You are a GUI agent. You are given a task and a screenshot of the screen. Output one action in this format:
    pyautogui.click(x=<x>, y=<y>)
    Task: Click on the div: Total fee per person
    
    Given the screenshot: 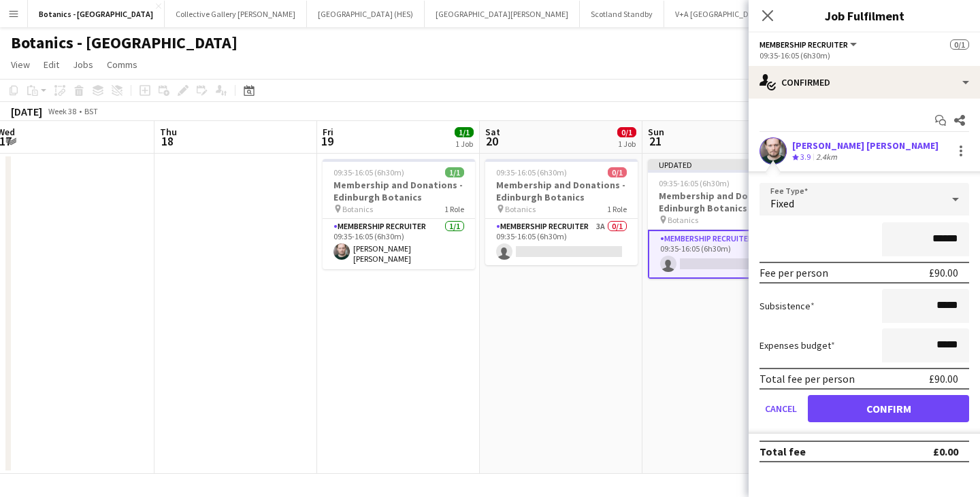 What is the action you would take?
    pyautogui.click(x=807, y=378)
    